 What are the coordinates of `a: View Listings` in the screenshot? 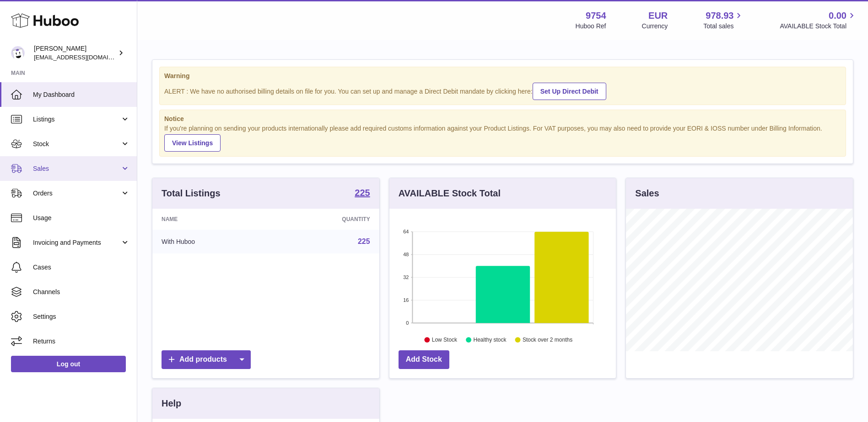 It's located at (192, 143).